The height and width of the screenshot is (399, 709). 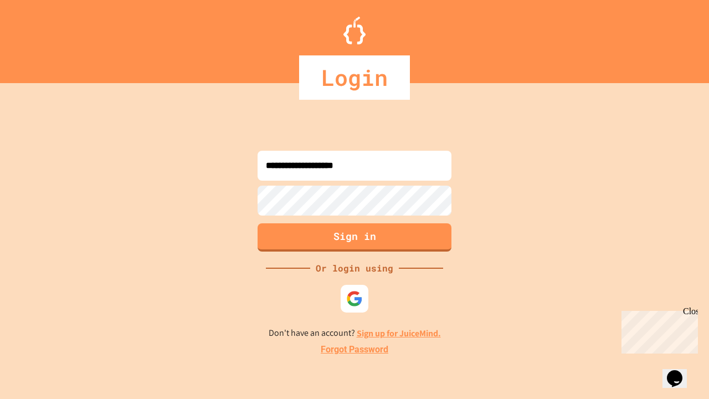 What do you see at coordinates (355, 333) in the screenshot?
I see `p: Don't have an account?` at bounding box center [355, 333].